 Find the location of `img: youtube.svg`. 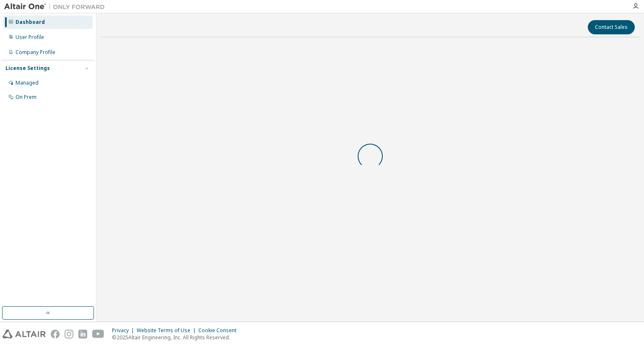

img: youtube.svg is located at coordinates (98, 334).